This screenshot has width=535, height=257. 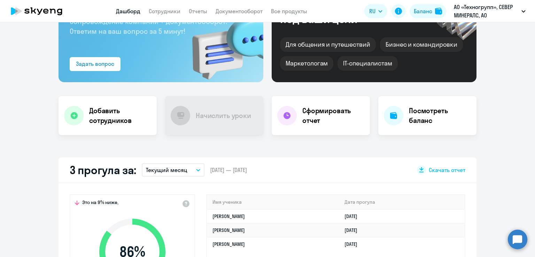 What do you see at coordinates (490, 11) in the screenshot?
I see `button: АО «Техногрупп», СЕВЕР МИНЕРАЛС, АО` at bounding box center [490, 11].